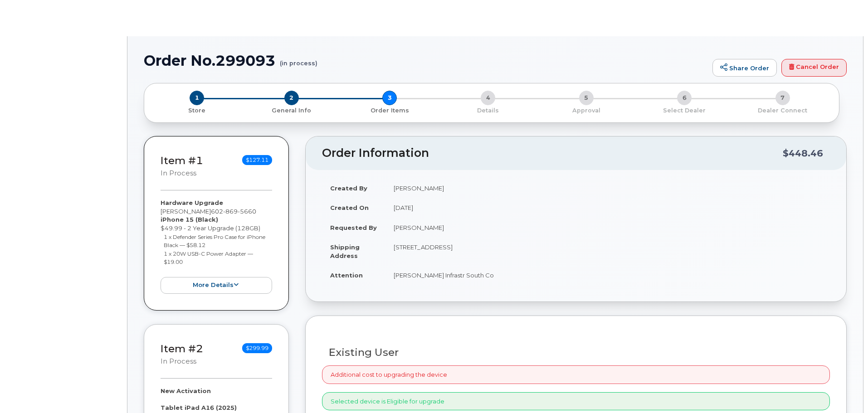  What do you see at coordinates (197, 110) in the screenshot?
I see `a: 1 Store` at bounding box center [197, 110].